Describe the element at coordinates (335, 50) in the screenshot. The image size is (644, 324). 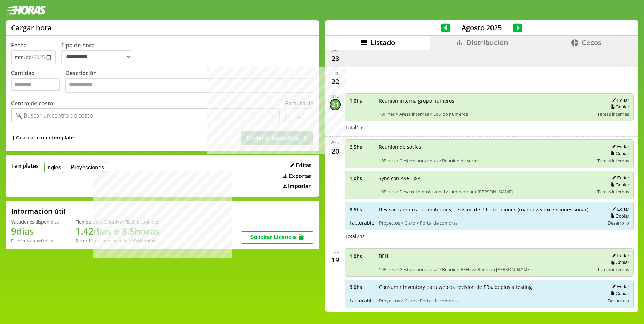
I see `div: Sat` at that location.